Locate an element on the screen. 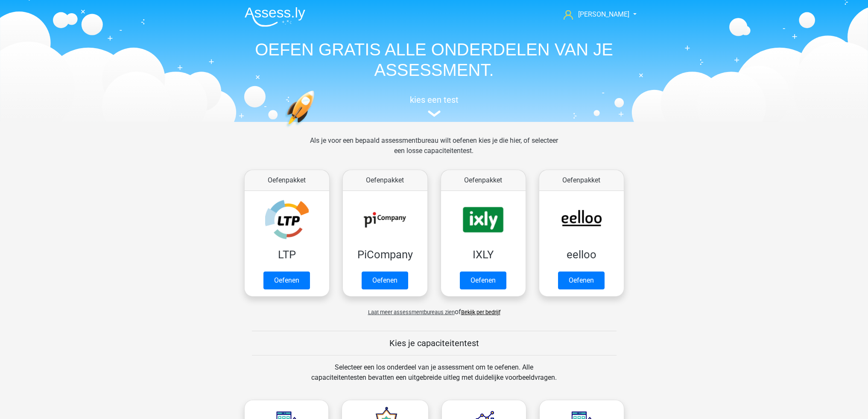  a: Bekijk per bedrijf is located at coordinates (481, 312).